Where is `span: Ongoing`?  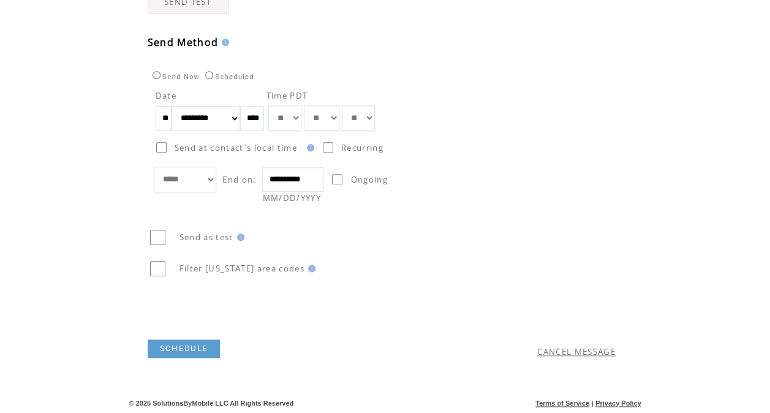 span: Ongoing is located at coordinates (369, 179).